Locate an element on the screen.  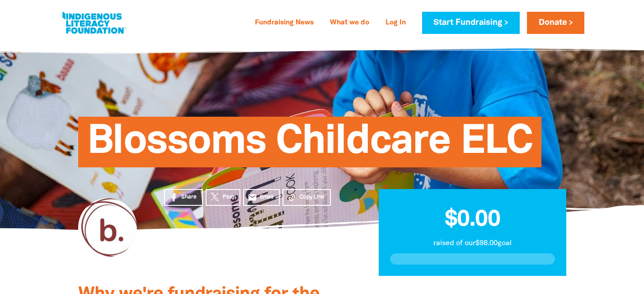
span: $0.00 is located at coordinates (472, 220).